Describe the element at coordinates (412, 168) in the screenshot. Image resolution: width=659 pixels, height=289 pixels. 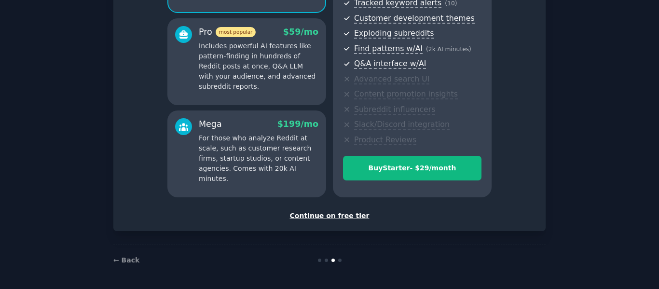
I see `button: BuyStarter- $29/month` at that location.